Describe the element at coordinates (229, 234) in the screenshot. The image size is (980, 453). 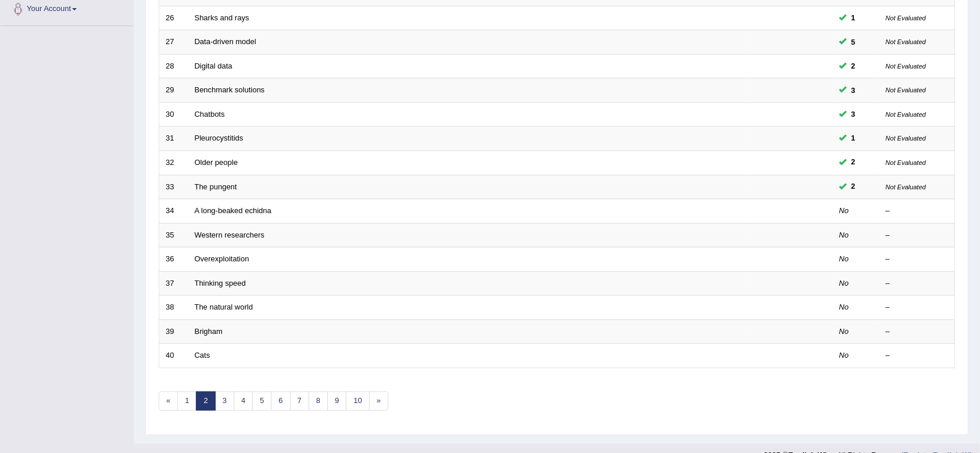
I see `a: Western researchers` at that location.